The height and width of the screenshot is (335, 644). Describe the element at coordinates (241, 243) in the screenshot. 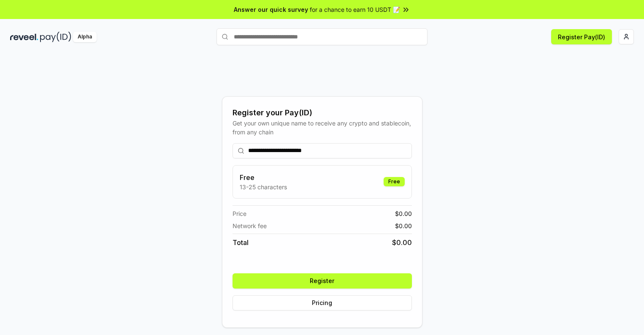

I see `span: Total` at that location.